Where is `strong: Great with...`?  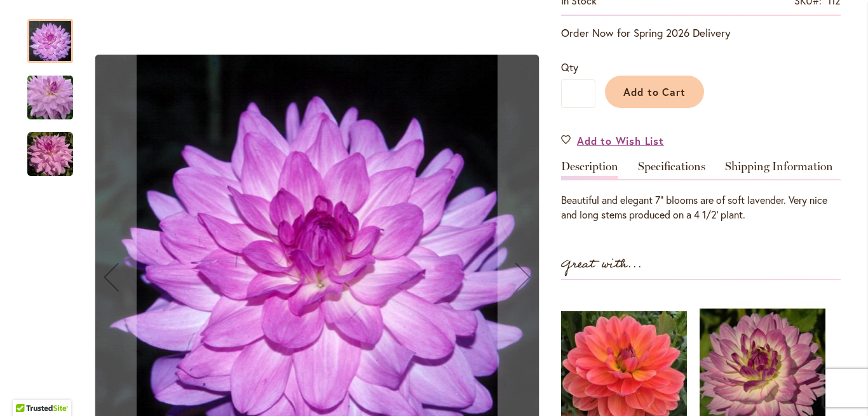
strong: Great with... is located at coordinates (602, 265).